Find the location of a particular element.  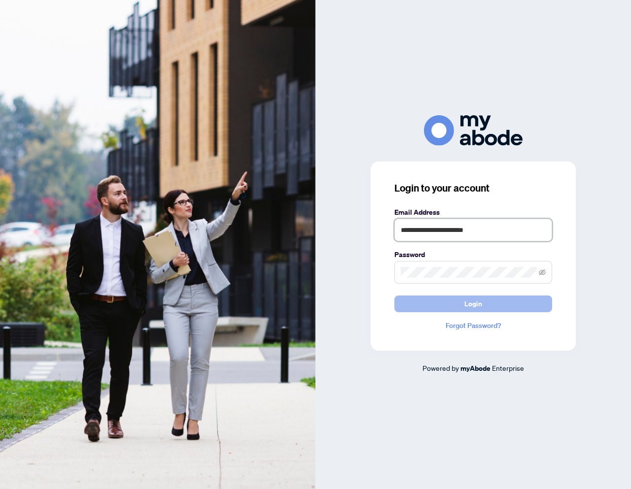

label: Email Address is located at coordinates (473, 212).